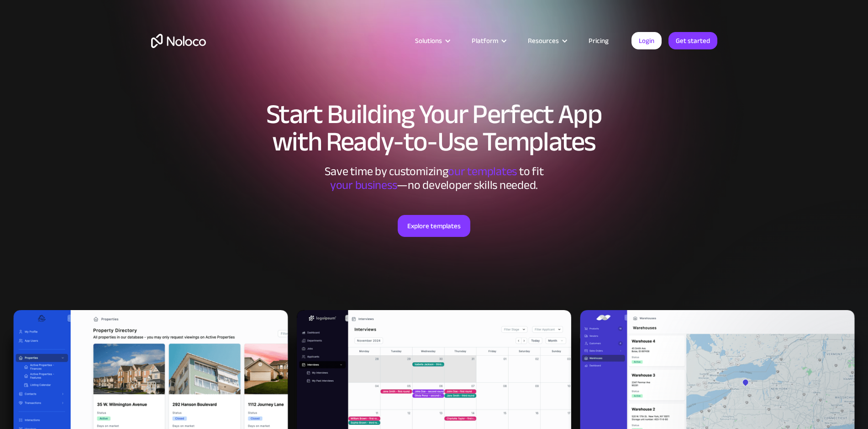  I want to click on a: home, so click(178, 41).